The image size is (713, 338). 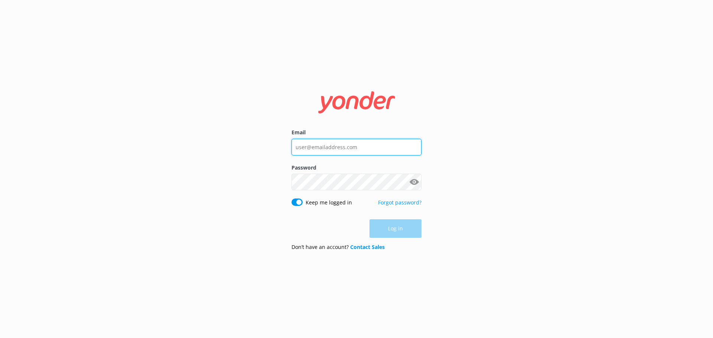 What do you see at coordinates (356, 133) in the screenshot?
I see `label: Email` at bounding box center [356, 133].